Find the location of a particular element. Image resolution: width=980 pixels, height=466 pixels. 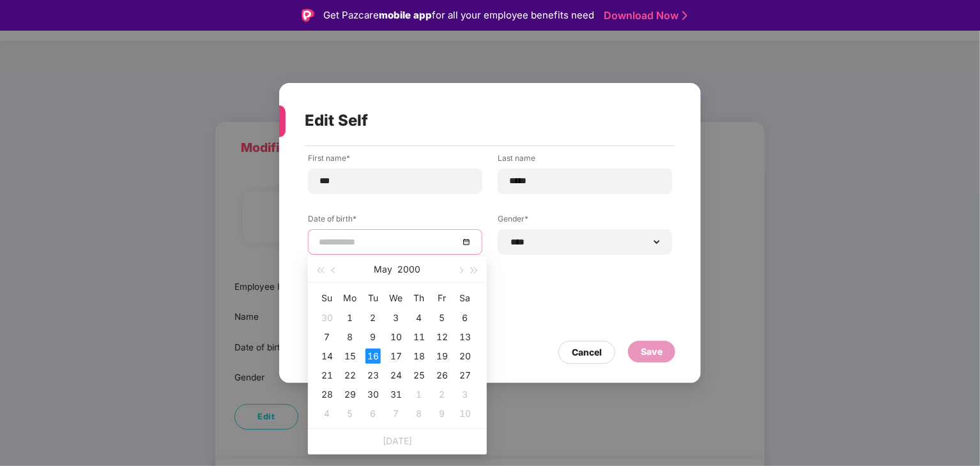

td: 2000-05-21 is located at coordinates (327, 376).